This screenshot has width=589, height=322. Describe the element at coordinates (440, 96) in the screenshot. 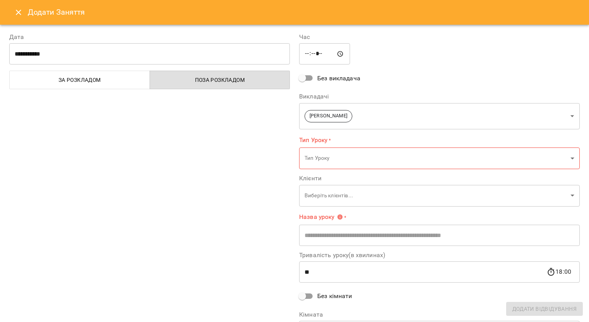

I see `label: Викладачі` at that location.